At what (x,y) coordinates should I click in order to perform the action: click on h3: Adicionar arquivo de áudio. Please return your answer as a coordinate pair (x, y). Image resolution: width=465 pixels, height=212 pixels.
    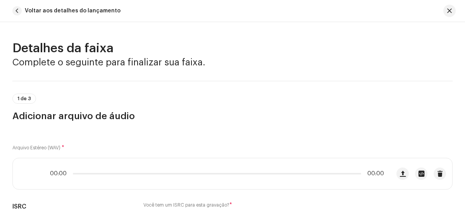
    Looking at the image, I should click on (232, 116).